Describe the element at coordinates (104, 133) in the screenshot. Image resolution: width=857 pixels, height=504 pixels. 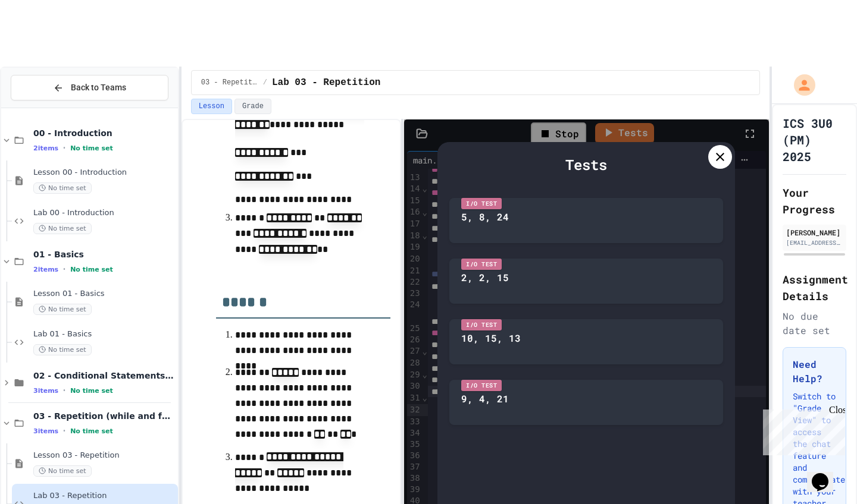
I see `span: 00 - Introduction` at that location.